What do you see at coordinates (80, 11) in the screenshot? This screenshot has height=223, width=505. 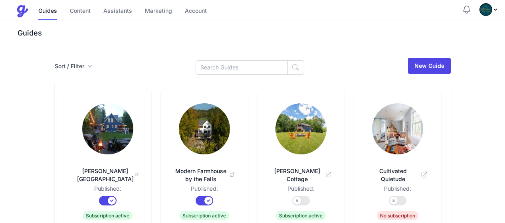 I see `a: Content` at bounding box center [80, 11].